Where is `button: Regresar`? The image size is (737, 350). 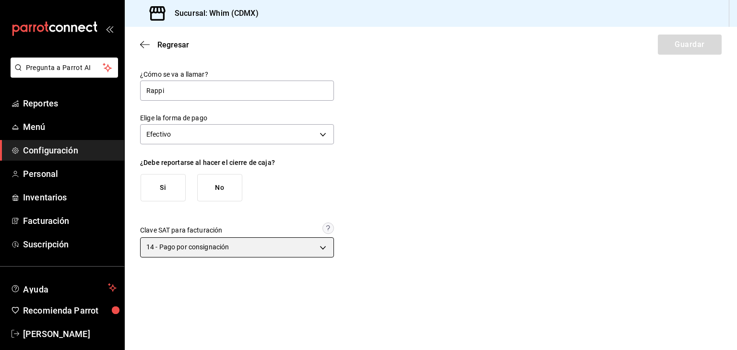
button: Regresar is located at coordinates (165, 45).